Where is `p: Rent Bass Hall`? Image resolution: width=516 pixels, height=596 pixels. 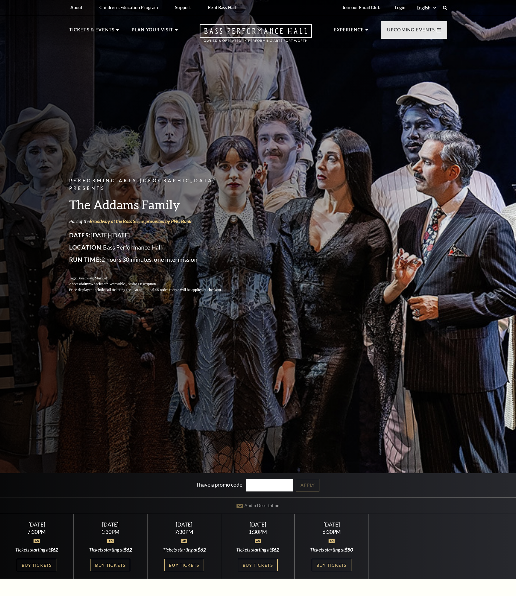
p: Rent Bass Hall is located at coordinates (222, 7).